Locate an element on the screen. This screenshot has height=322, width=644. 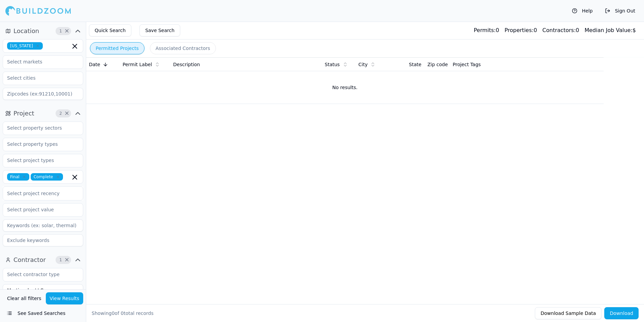
span: Project Tags is located at coordinates (467, 65).